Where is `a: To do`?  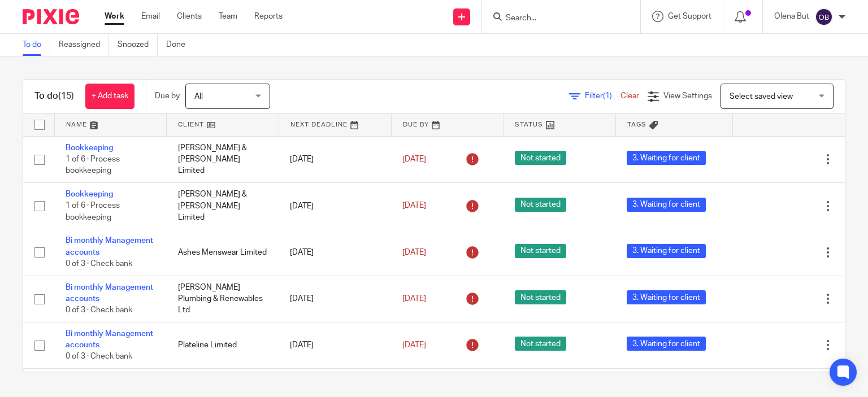
a: To do is located at coordinates (36, 45).